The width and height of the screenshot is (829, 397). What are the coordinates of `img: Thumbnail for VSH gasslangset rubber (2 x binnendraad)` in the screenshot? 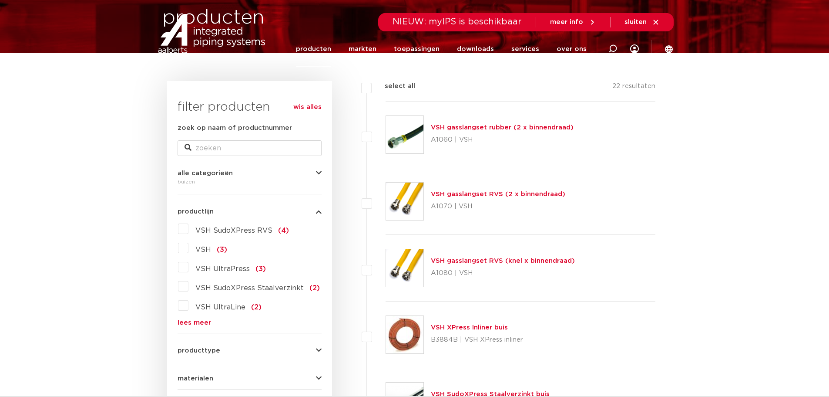 It's located at (405, 135).